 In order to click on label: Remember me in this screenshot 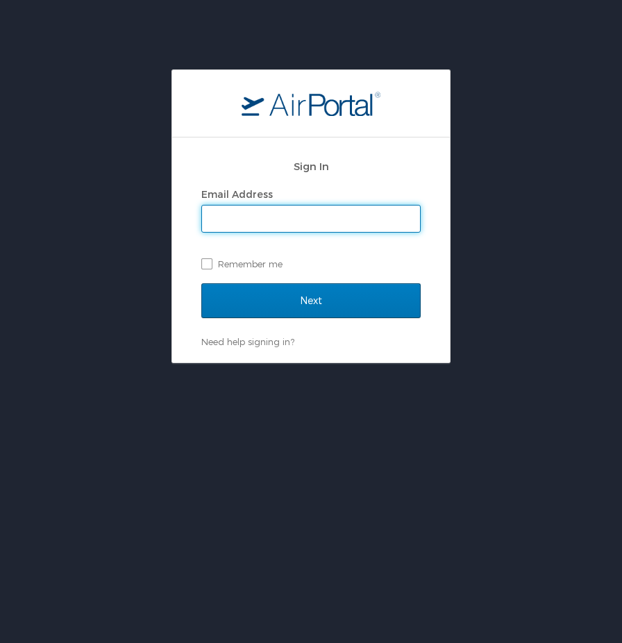, I will do `click(311, 264)`.